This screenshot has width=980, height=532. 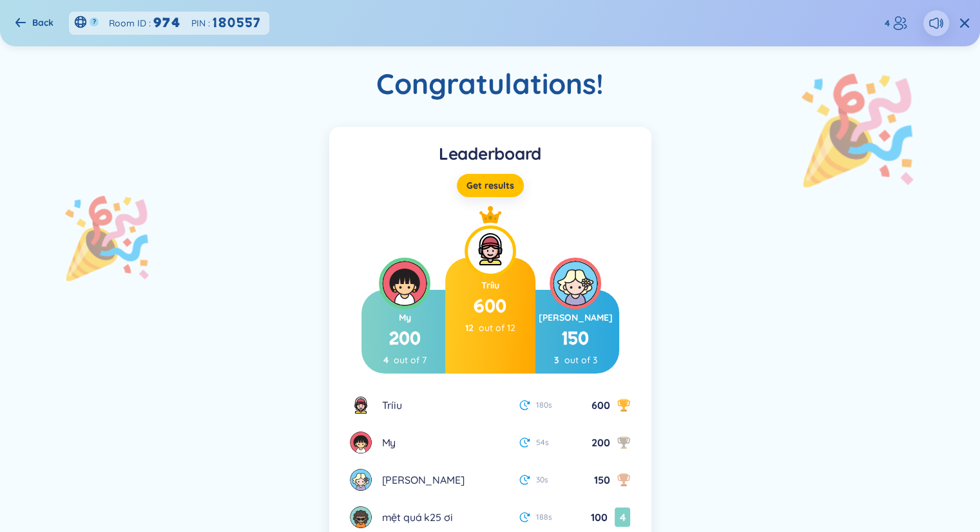 What do you see at coordinates (544, 405) in the screenshot?
I see `span: 180 s` at bounding box center [544, 405].